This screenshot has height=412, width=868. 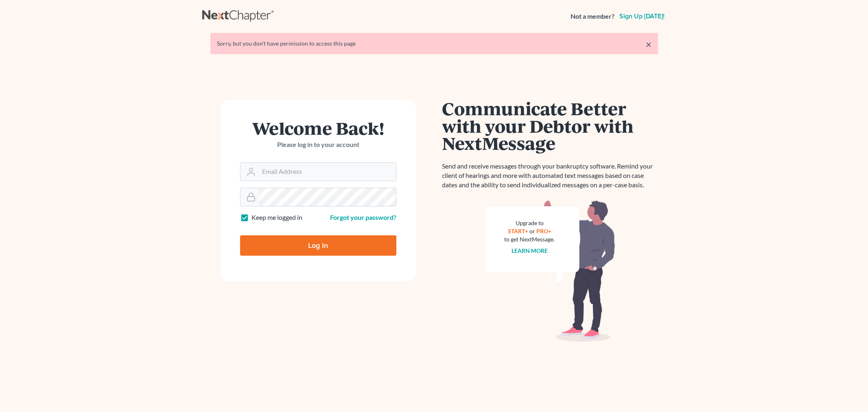 What do you see at coordinates (318, 246) in the screenshot?
I see `input: Log In` at bounding box center [318, 246].